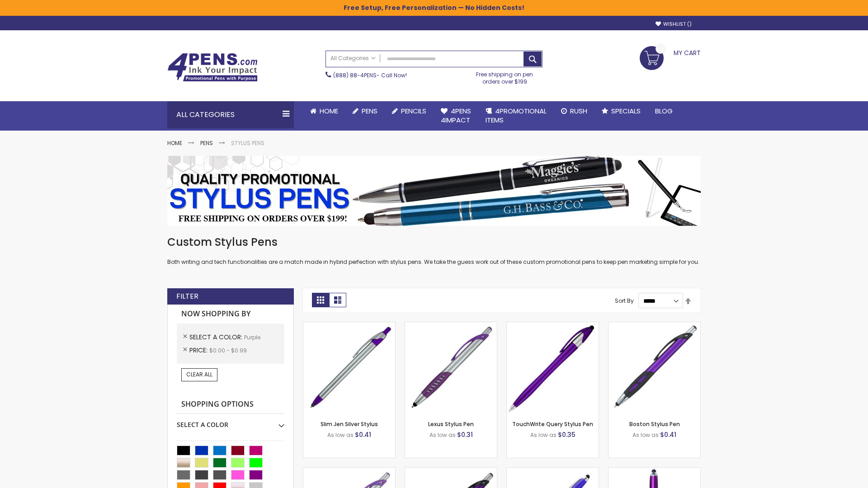  I want to click on strong: Grid, so click(321, 300).